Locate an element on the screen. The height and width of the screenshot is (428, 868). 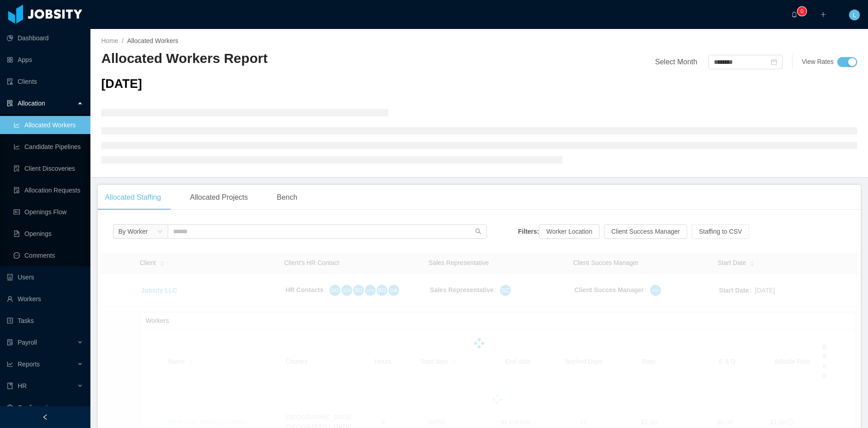
a: icon: appstoreApps is located at coordinates (44, 60).